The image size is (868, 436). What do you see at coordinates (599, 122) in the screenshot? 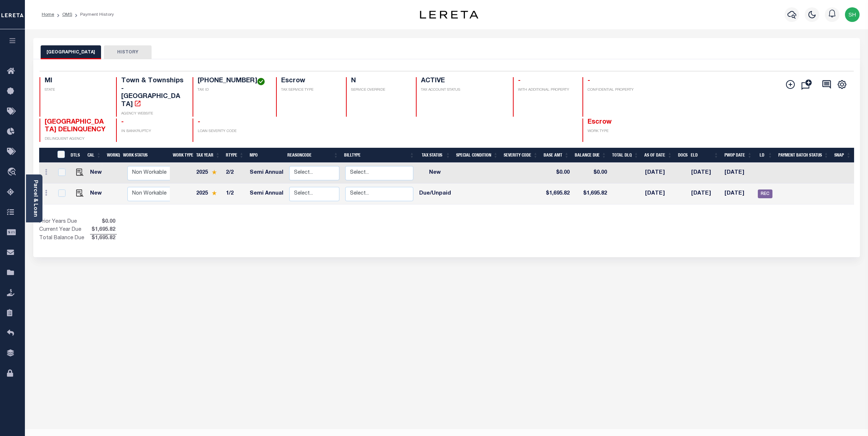
I see `span: Escrow` at bounding box center [599, 122].